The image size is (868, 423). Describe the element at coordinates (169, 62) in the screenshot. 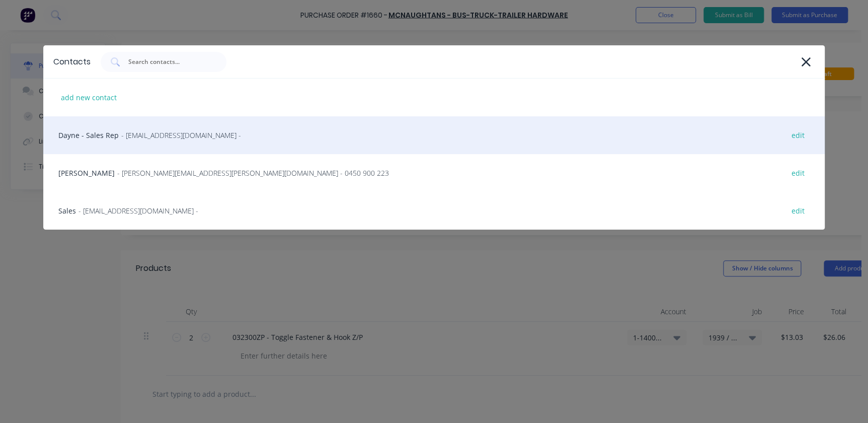

I see `input: Search contacts...` at that location.